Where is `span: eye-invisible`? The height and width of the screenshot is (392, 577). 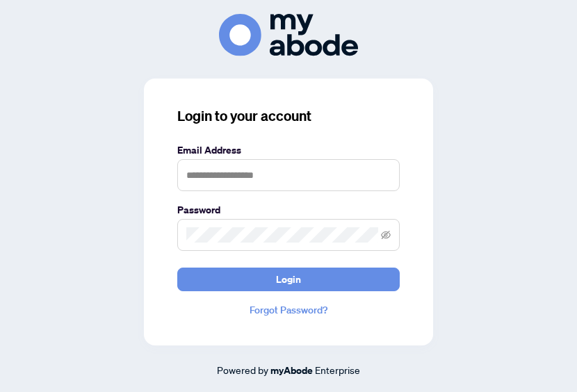
span: eye-invisible is located at coordinates (386, 235).